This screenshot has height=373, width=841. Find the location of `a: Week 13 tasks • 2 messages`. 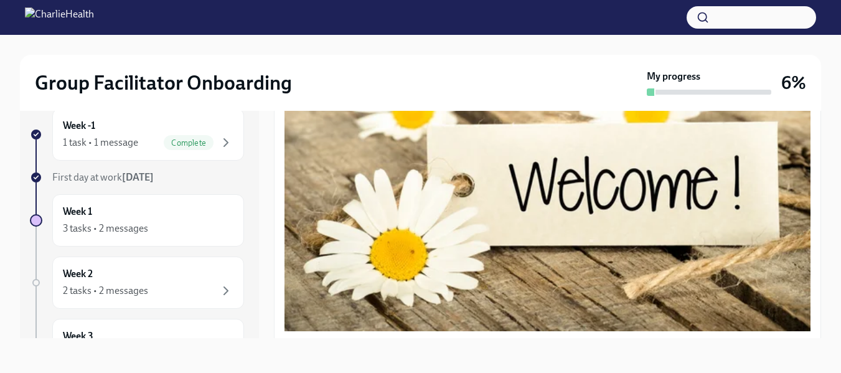

a: Week 13 tasks • 2 messages is located at coordinates (137, 220).